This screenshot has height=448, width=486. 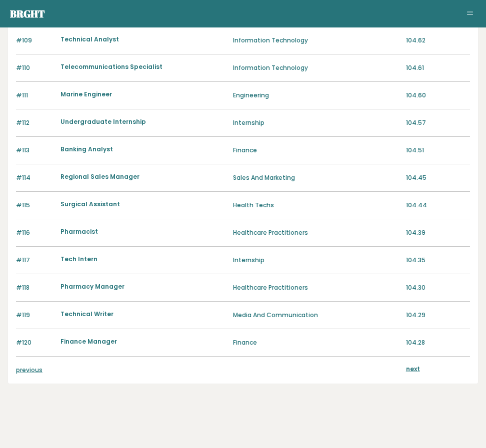 I want to click on p: #117, so click(x=35, y=260).